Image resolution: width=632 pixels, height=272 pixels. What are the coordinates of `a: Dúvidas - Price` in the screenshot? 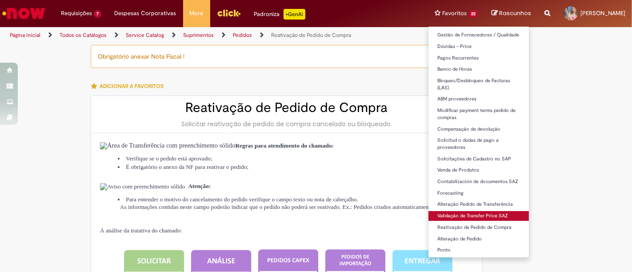 It's located at (478, 47).